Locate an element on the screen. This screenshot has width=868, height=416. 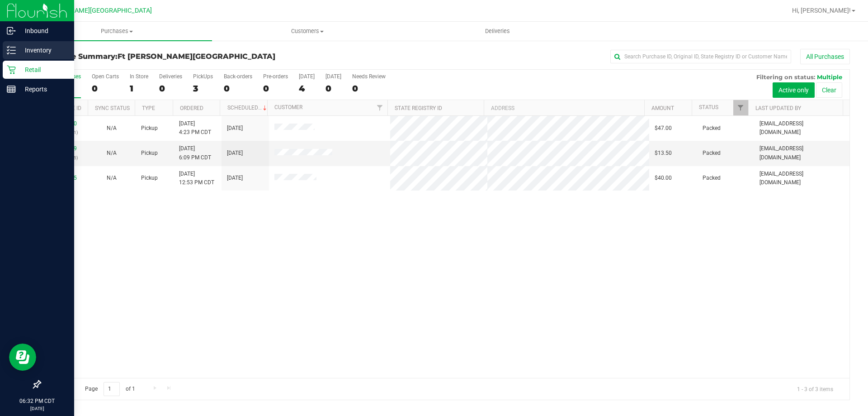
button: All Purchases is located at coordinates (825, 56).